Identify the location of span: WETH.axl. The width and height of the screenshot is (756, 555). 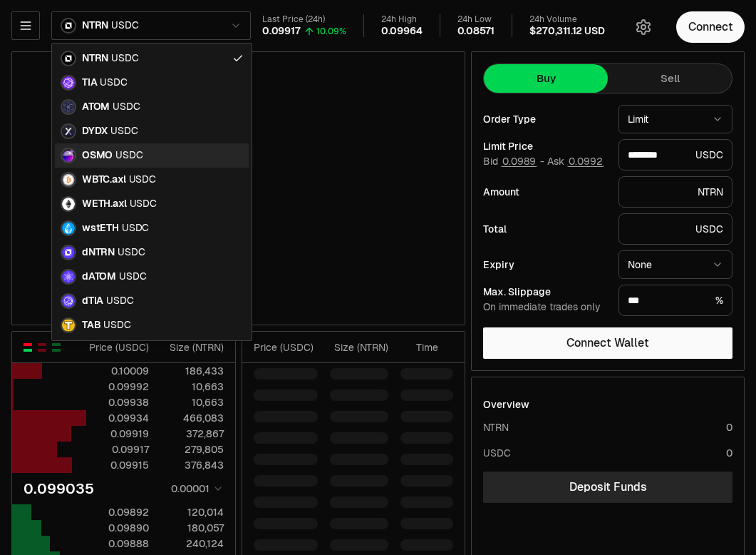
(104, 204).